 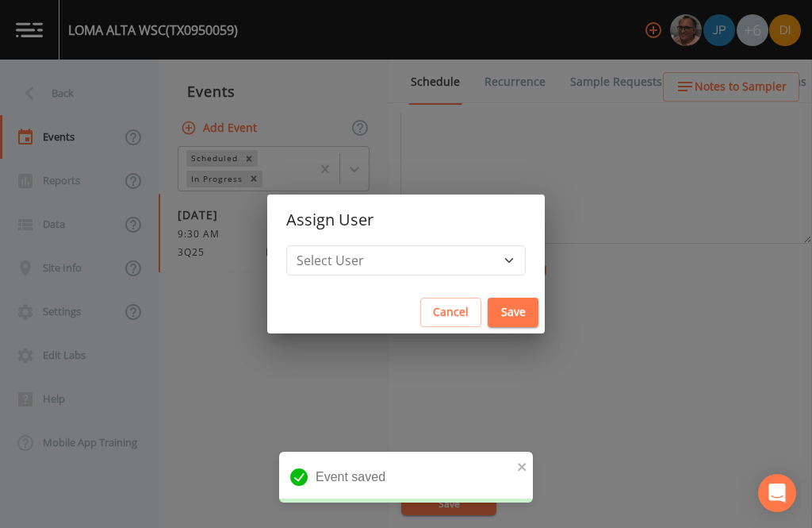 I want to click on button: close, so click(x=523, y=466).